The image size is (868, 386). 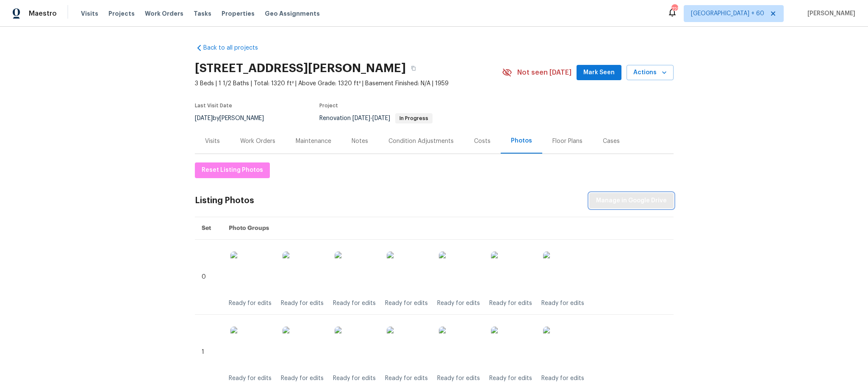 I want to click on span: Visits, so click(x=89, y=14).